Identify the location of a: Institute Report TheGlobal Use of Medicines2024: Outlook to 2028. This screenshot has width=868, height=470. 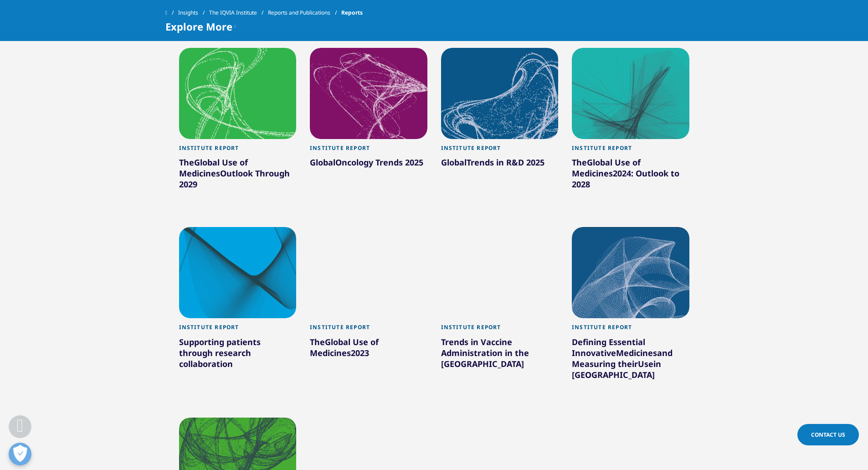
(631, 176).